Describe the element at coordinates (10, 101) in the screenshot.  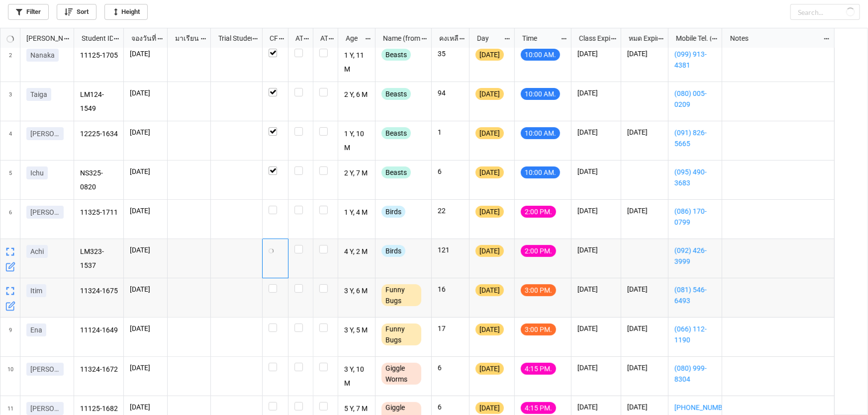
I see `span: 3` at that location.